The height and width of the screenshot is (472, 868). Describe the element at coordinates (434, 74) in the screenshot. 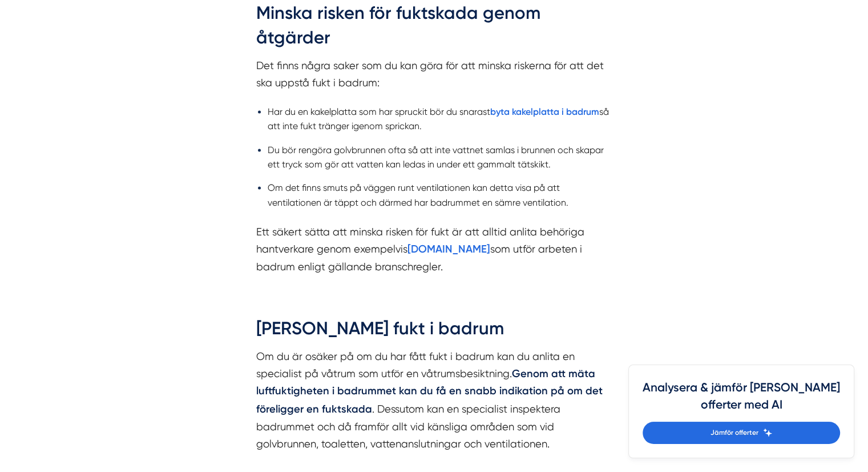

I see `p: Det finns några saker som du kan göra för att minska riskerna för att det ska uppstå fukt i badrum:` at that location.